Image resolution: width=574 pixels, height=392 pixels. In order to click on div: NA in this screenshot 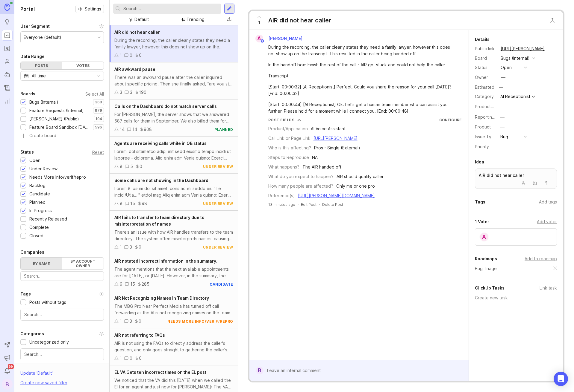, I will do `click(315, 157)`.